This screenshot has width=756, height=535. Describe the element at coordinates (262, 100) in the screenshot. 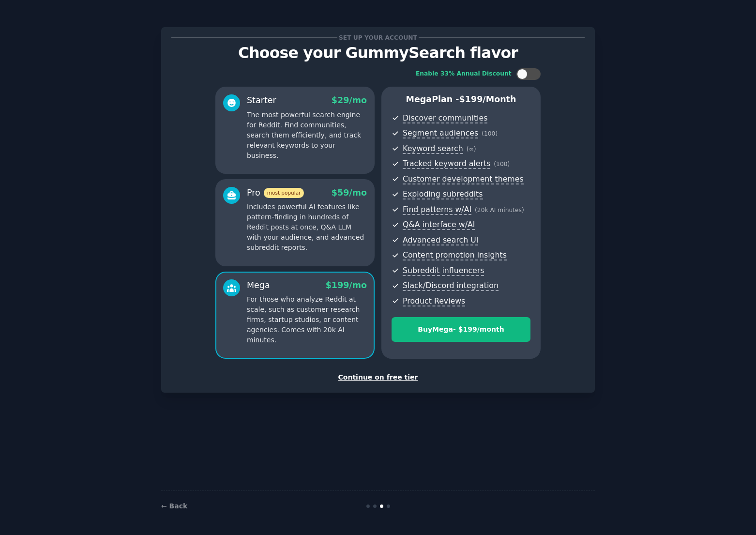

I see `div: Starter` at that location.